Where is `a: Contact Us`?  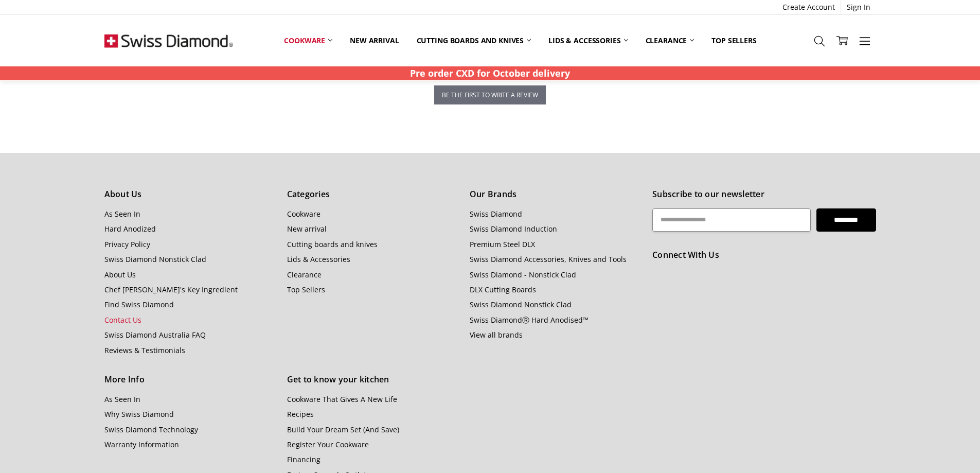
a: Contact Us is located at coordinates (123, 320).